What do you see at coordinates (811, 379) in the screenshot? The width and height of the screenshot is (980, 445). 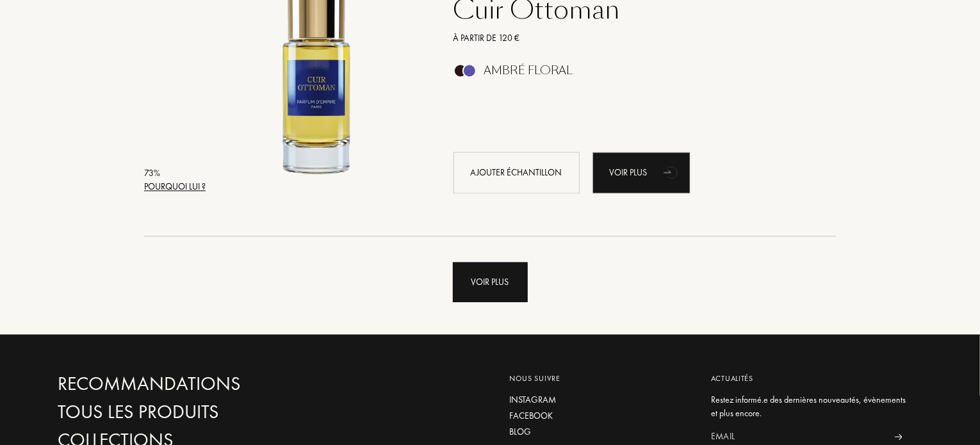 I see `div: Actualités` at bounding box center [811, 379].